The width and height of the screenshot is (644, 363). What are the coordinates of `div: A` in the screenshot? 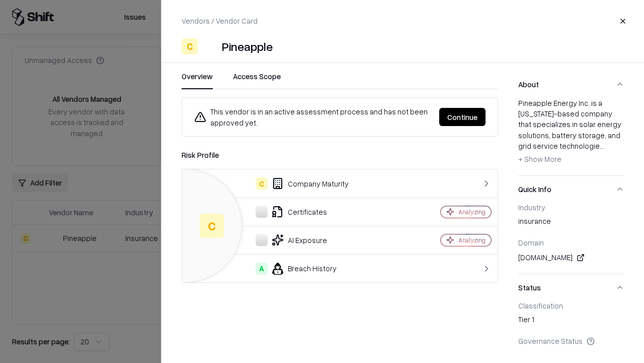 It's located at (262, 268).